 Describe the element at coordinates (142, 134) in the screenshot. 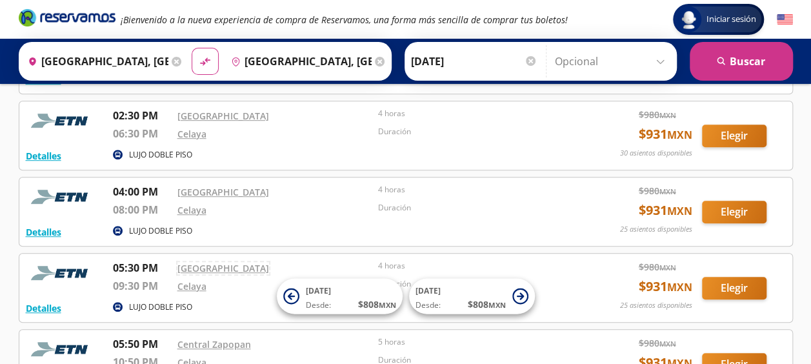

I see `p: 06:30 PM` at that location.